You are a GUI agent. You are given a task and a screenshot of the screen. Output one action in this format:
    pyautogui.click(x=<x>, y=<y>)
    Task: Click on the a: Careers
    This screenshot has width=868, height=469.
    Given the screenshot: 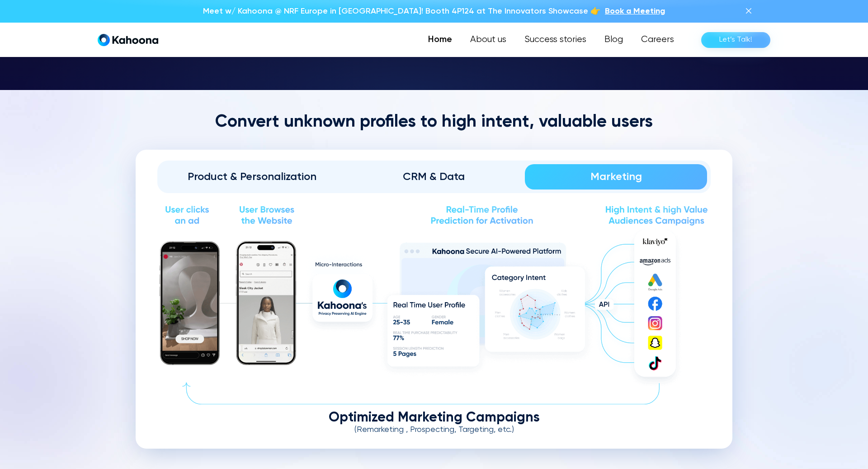 What is the action you would take?
    pyautogui.click(x=658, y=39)
    